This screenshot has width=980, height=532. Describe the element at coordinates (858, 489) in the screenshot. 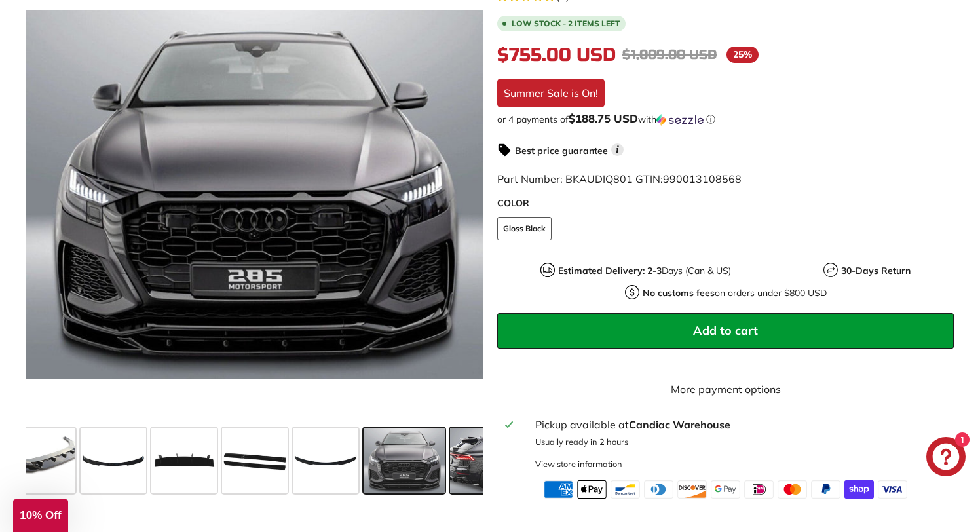

I see `img: shopify_pay` at that location.